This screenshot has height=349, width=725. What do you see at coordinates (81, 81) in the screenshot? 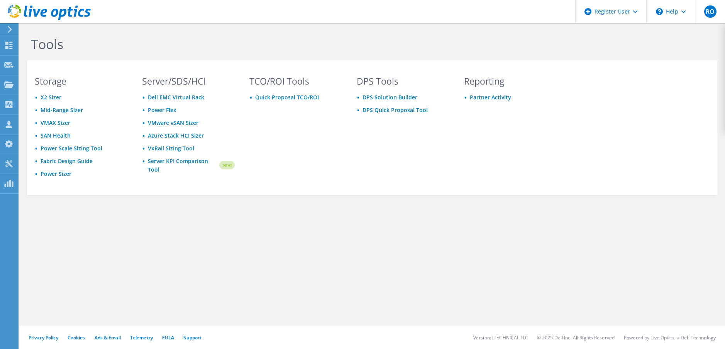
I see `h3: Storage` at bounding box center [81, 81].